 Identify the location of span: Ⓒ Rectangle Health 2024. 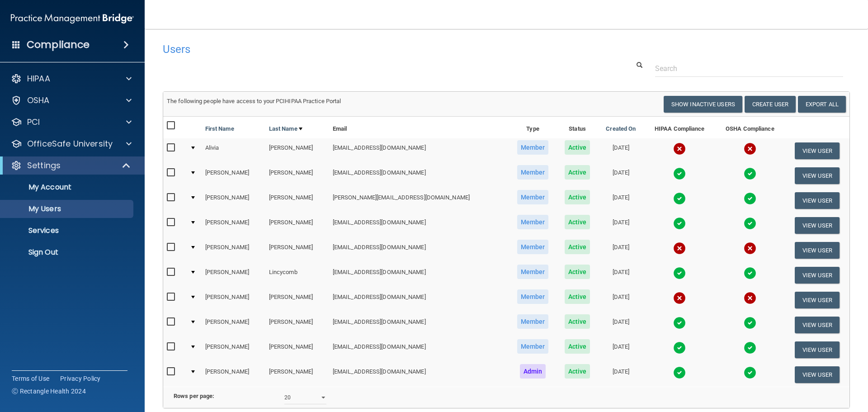
(49, 391).